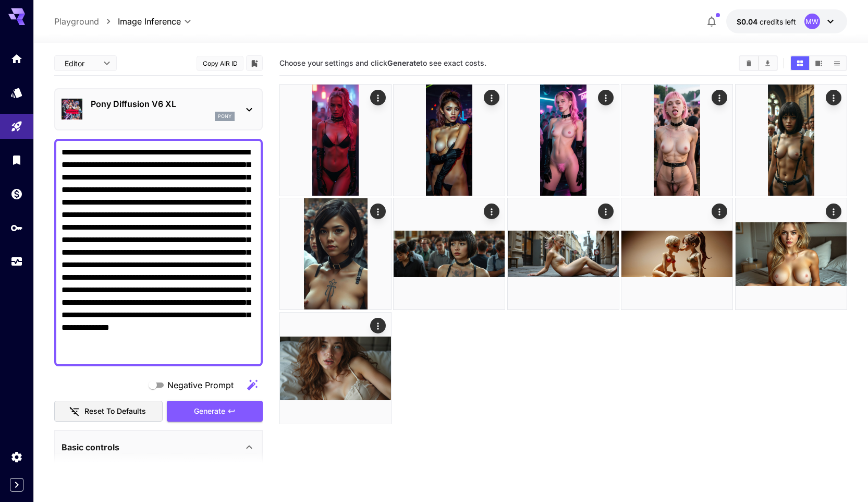  I want to click on div: Pony Diffusion V6 XLpony, so click(158, 109).